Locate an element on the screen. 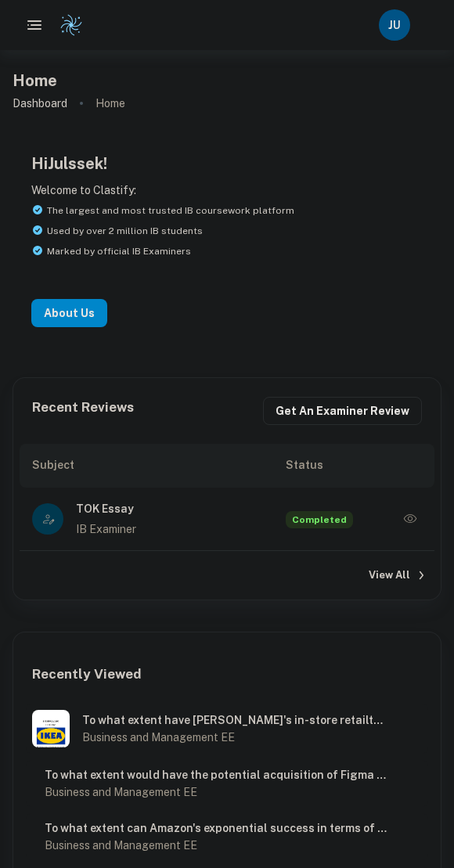 The image size is (454, 868). h6: Status is located at coordinates (354, 465).